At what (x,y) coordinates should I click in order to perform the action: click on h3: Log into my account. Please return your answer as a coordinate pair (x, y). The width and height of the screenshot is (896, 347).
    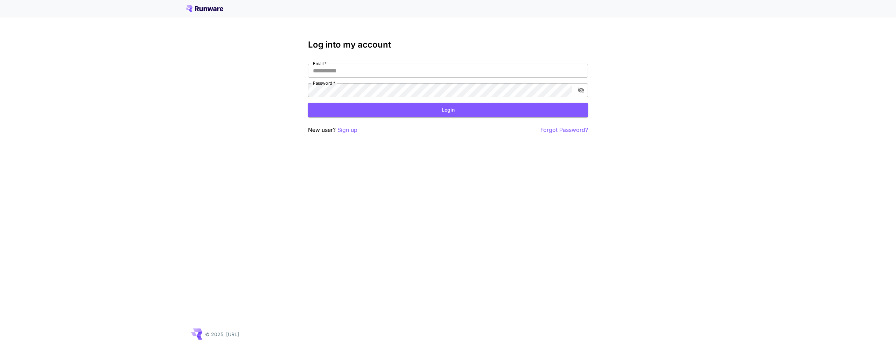
    Looking at the image, I should click on (448, 45).